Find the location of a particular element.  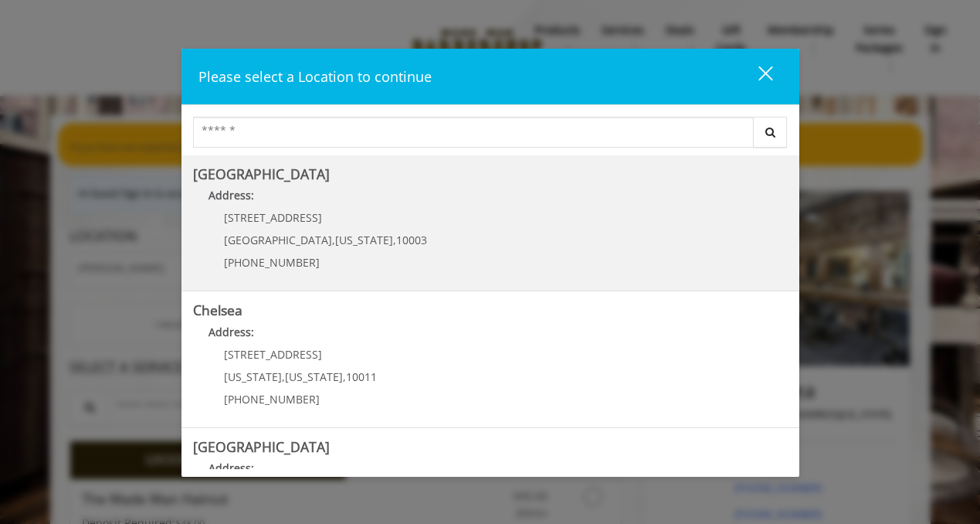

button: close dialog is located at coordinates (756, 76).